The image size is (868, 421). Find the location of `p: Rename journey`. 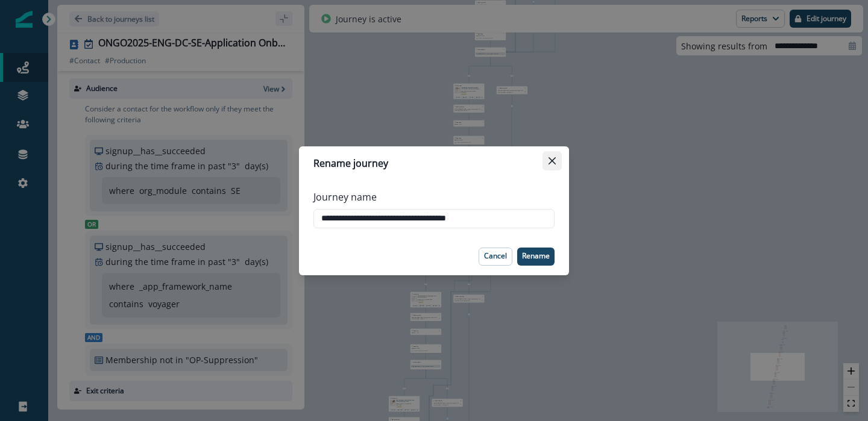

p: Rename journey is located at coordinates (351, 164).